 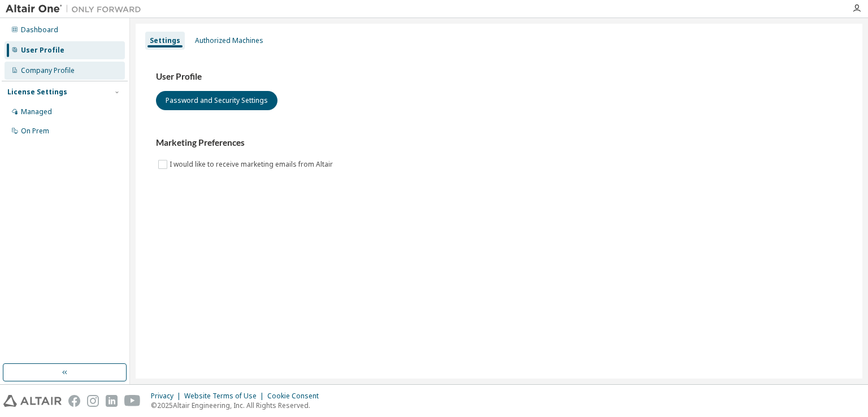 What do you see at coordinates (36, 112) in the screenshot?
I see `div: Managed` at bounding box center [36, 112].